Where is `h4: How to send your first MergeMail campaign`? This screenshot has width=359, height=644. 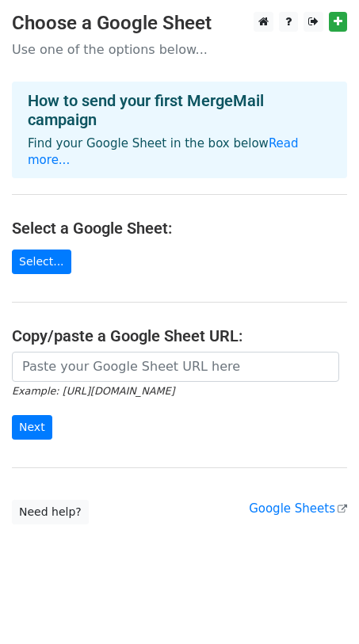 h4: How to send your first MergeMail campaign is located at coordinates (179, 110).